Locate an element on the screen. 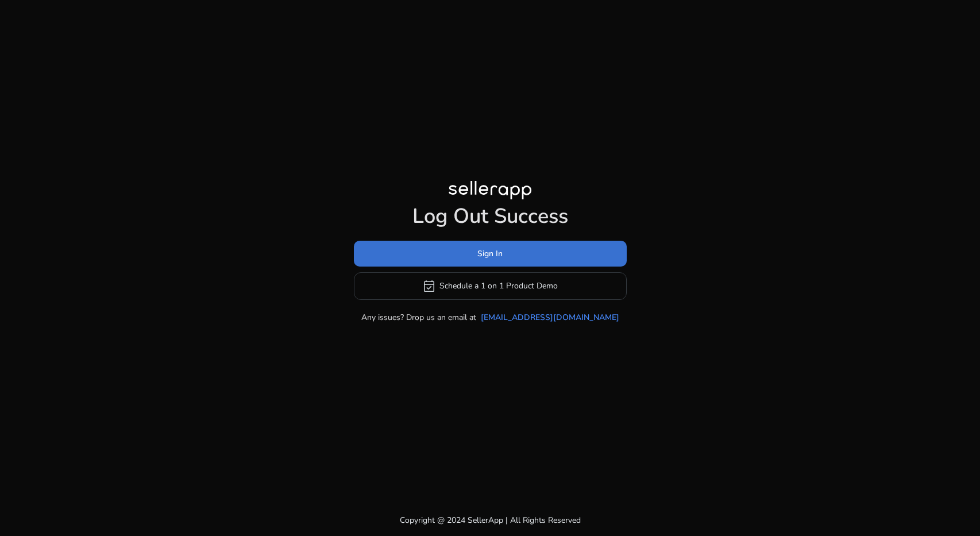 The width and height of the screenshot is (980, 536). h1: Log Out Success is located at coordinates (490, 216).